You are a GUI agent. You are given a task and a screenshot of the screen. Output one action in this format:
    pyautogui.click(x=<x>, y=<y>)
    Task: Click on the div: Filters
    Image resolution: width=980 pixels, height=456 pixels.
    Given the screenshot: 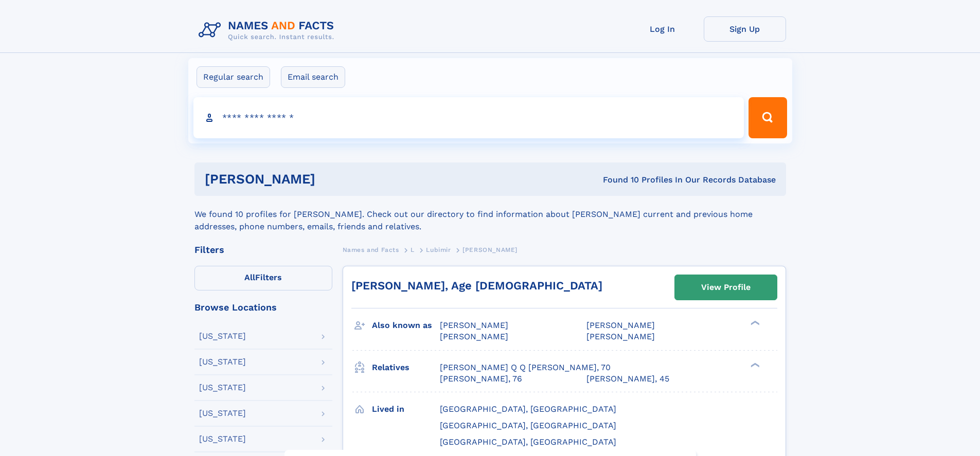 What is the action you would take?
    pyautogui.click(x=263, y=250)
    